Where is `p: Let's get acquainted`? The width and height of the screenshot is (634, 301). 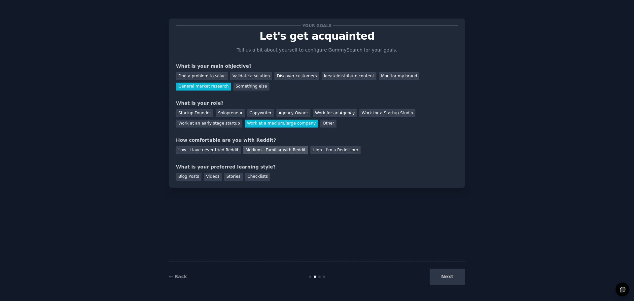 p: Let's get acquainted is located at coordinates (317, 36).